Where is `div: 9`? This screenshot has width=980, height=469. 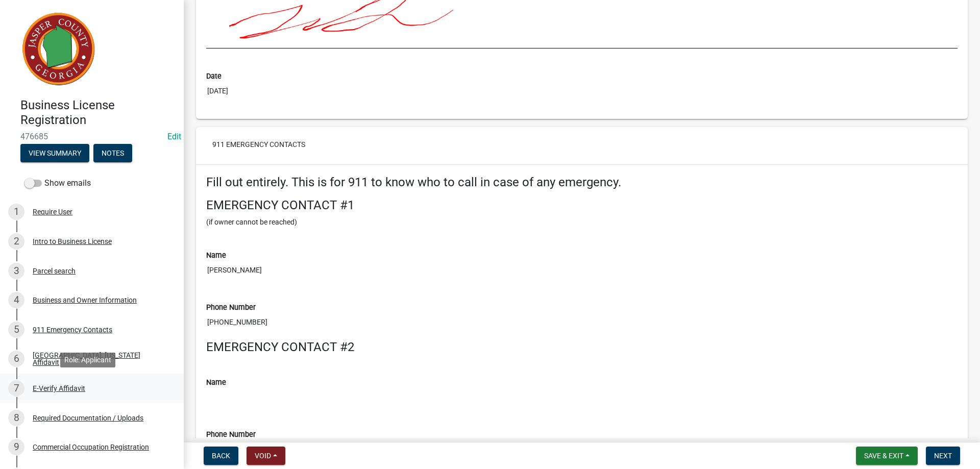
div: 9 is located at coordinates (17, 447).